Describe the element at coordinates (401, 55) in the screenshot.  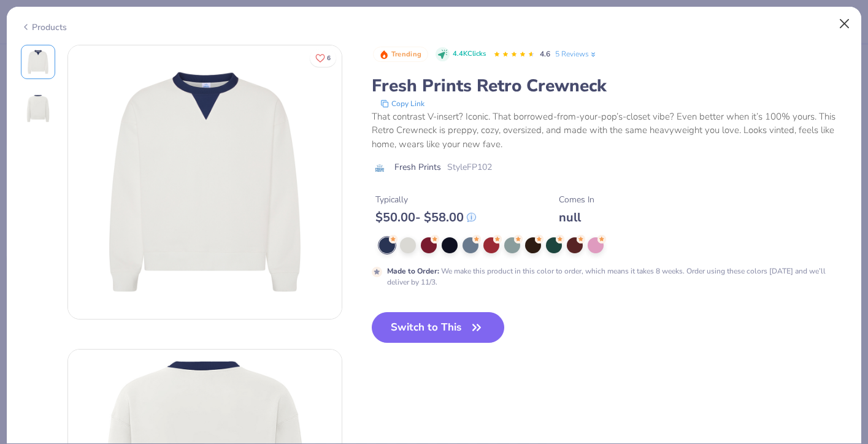
I see `button: Badge Button` at that location.